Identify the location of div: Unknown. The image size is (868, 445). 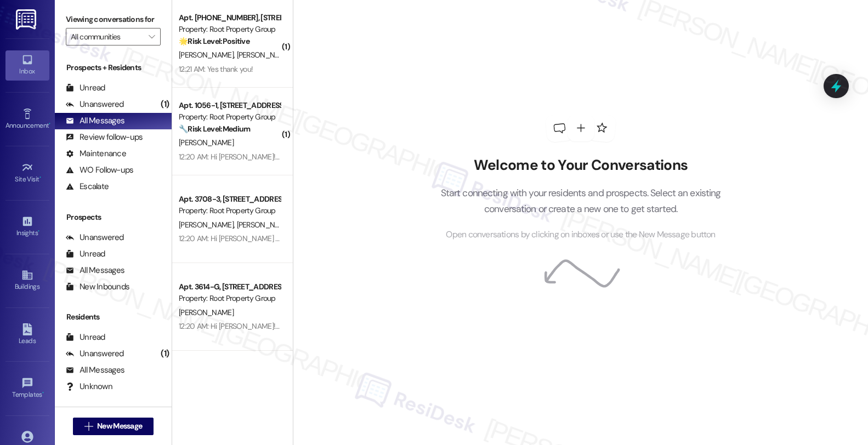
(89, 386).